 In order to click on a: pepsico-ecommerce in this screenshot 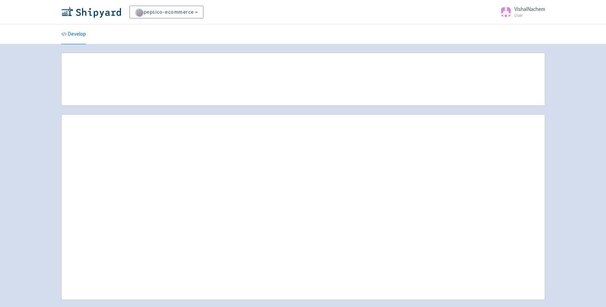, I will do `click(167, 12)`.